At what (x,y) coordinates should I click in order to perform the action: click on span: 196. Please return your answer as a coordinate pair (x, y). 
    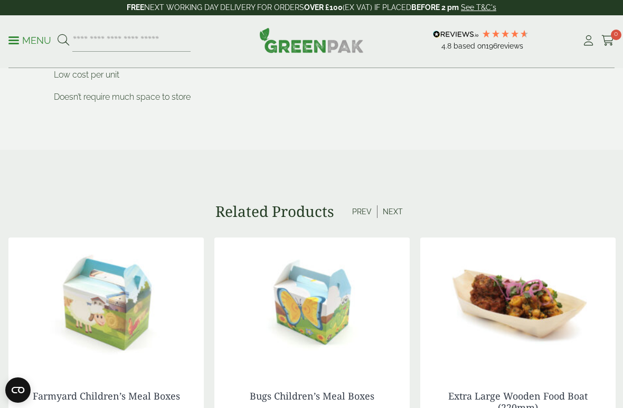
    Looking at the image, I should click on (492, 46).